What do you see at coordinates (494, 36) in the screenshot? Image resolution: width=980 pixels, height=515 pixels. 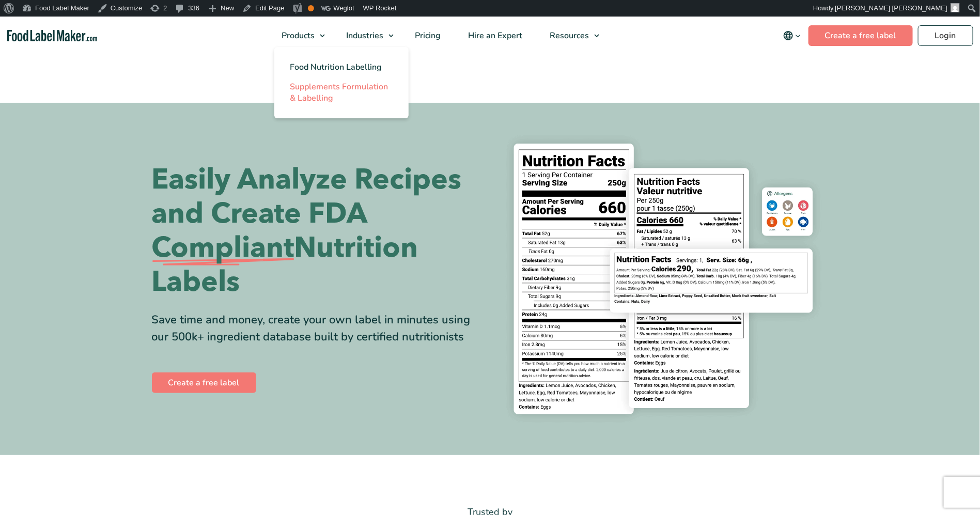 I see `a: Hire an Expert` at bounding box center [494, 36].